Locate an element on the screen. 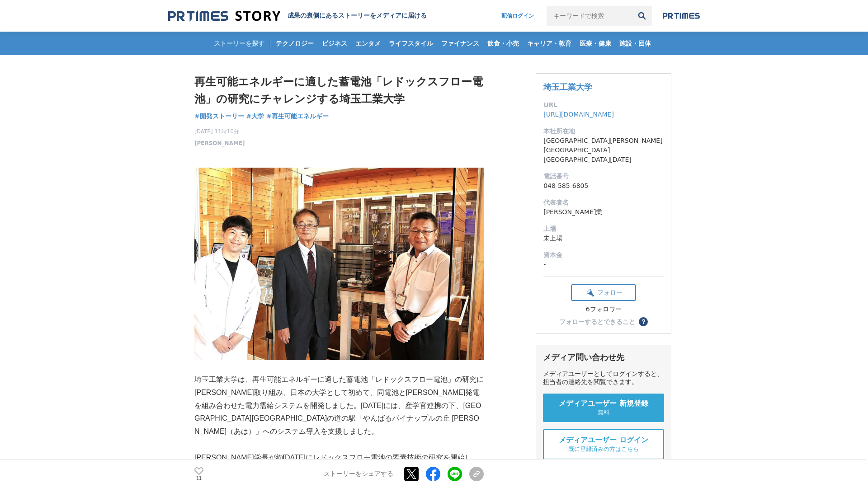  span: 既に登録済みの方はこちら is located at coordinates (603, 449).